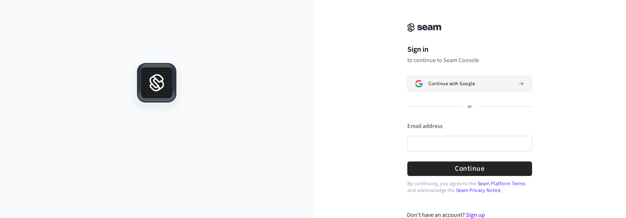 This screenshot has height=218, width=626. Describe the element at coordinates (470, 168) in the screenshot. I see `button: Continue` at that location.